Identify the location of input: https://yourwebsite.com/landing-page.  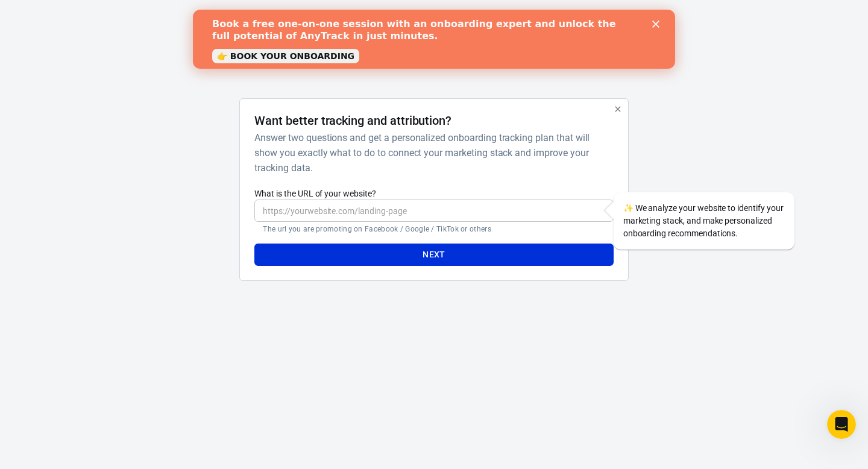
(434, 210).